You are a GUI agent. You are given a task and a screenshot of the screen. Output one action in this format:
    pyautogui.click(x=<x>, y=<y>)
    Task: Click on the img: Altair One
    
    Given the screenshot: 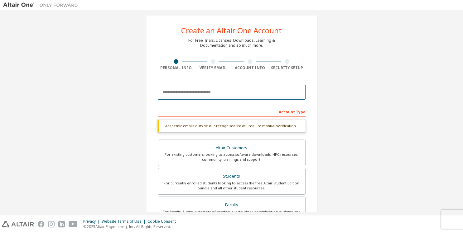 What is the action you would take?
    pyautogui.click(x=42, y=5)
    